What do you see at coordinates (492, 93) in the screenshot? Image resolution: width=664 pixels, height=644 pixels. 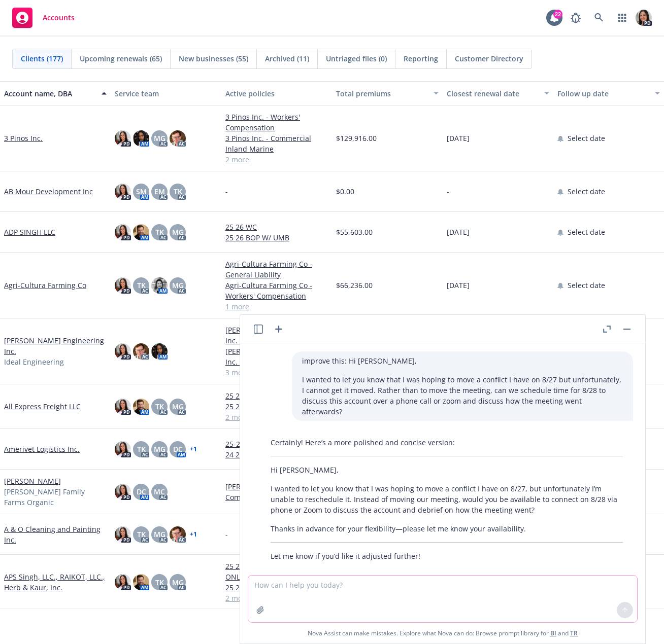 I see `div: Closest renewal date` at bounding box center [492, 93].